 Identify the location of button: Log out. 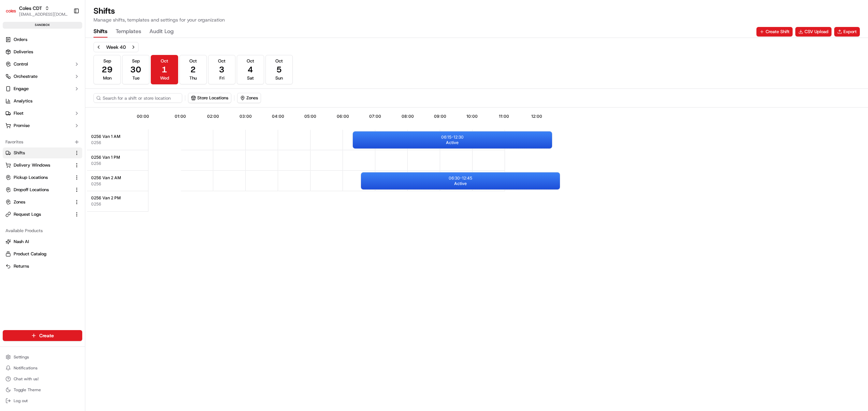
(42, 401).